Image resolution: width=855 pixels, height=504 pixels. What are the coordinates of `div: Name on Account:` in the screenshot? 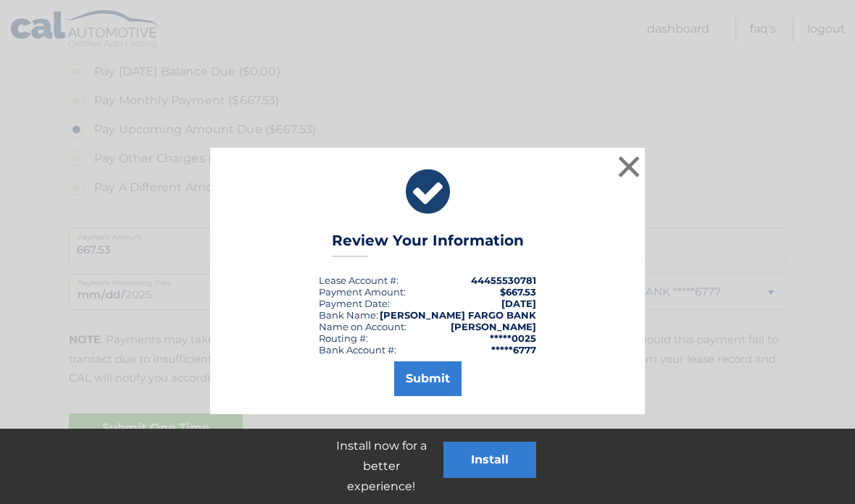 It's located at (363, 326).